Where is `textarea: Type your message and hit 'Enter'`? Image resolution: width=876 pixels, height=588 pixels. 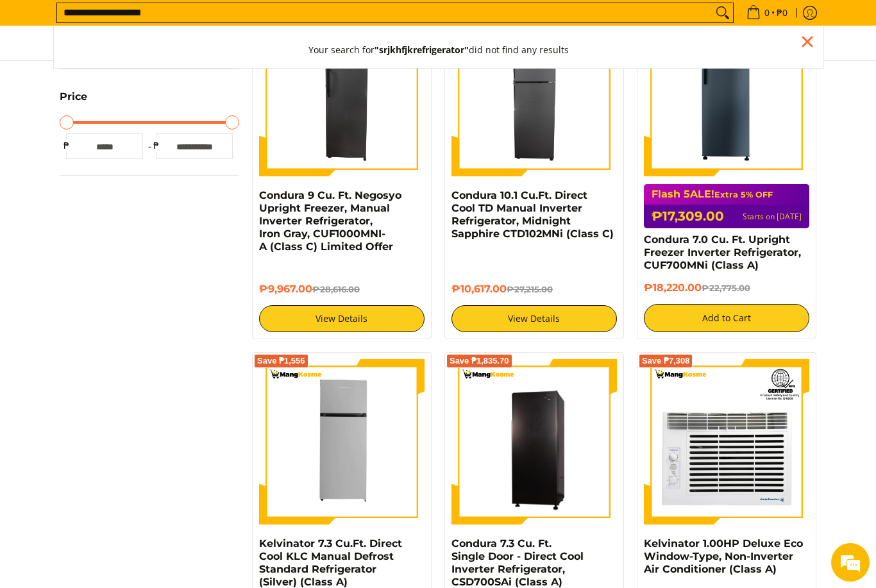 textarea: Type your message and hit 'Enter' is located at coordinates (125, 372).